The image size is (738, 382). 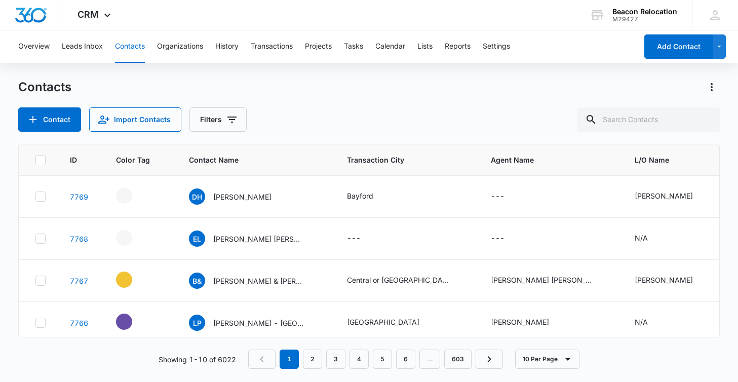 I want to click on span: L/O Name, so click(x=673, y=160).